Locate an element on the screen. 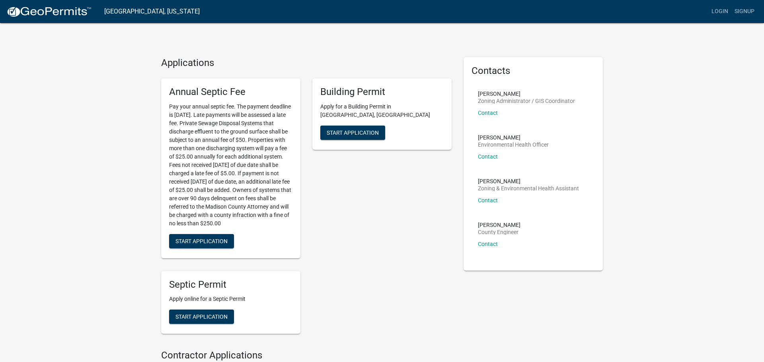 The image size is (764, 362). h4: Contractor Applications is located at coordinates (306, 356).